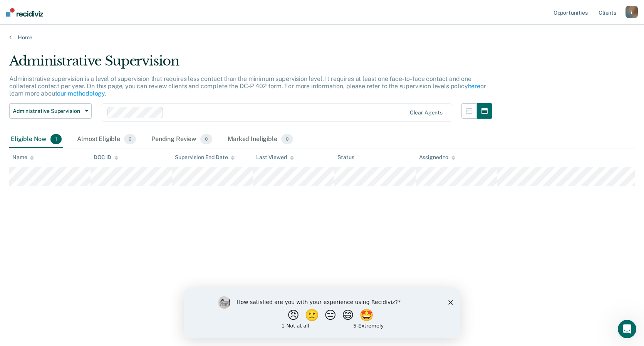 This screenshot has width=644, height=346. Describe the element at coordinates (475, 86) in the screenshot. I see `a: here` at that location.